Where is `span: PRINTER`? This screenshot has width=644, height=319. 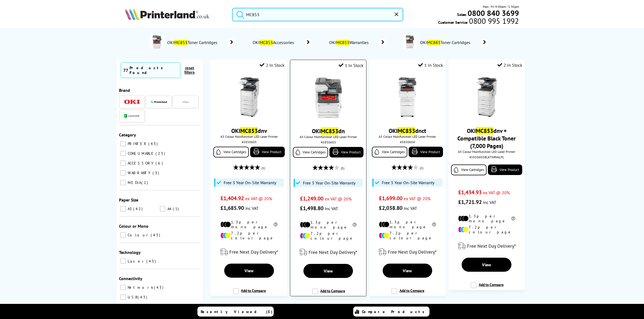
span: PRINTER is located at coordinates (137, 144).